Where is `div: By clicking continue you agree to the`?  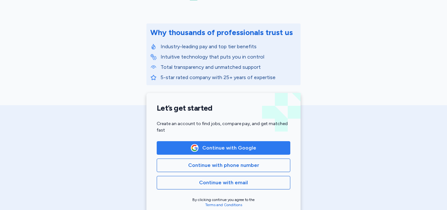 div: By clicking continue you agree to the is located at coordinates (224, 202).